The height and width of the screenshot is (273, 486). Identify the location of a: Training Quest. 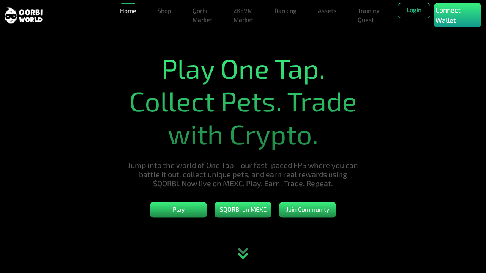
(368, 15).